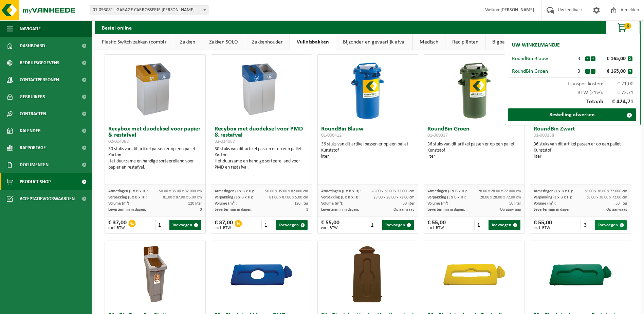  I want to click on span: 28.00 x 28.00 x 72.000 cm, so click(500, 191).